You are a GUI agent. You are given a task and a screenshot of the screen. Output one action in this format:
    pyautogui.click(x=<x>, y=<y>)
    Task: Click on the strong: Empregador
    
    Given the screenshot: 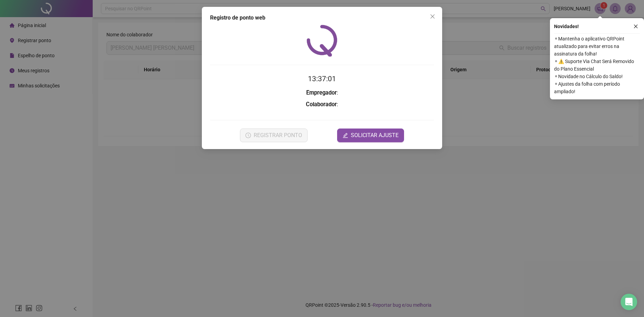 What is the action you would take?
    pyautogui.click(x=321, y=93)
    